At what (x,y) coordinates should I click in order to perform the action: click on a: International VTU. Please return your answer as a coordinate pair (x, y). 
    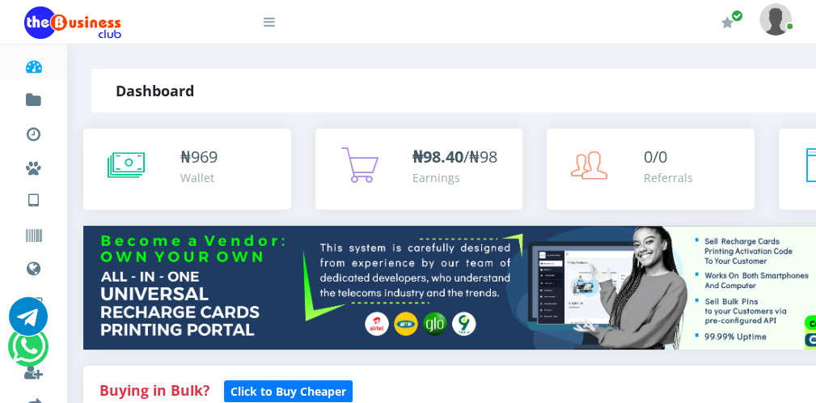
    Looking at the image, I should click on (129, 215).